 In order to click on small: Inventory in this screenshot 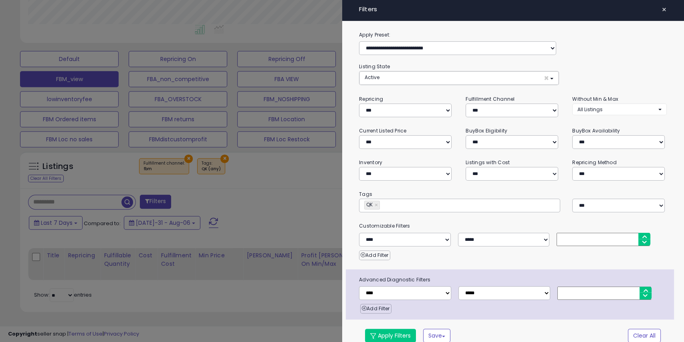, I will do `click(371, 162)`.